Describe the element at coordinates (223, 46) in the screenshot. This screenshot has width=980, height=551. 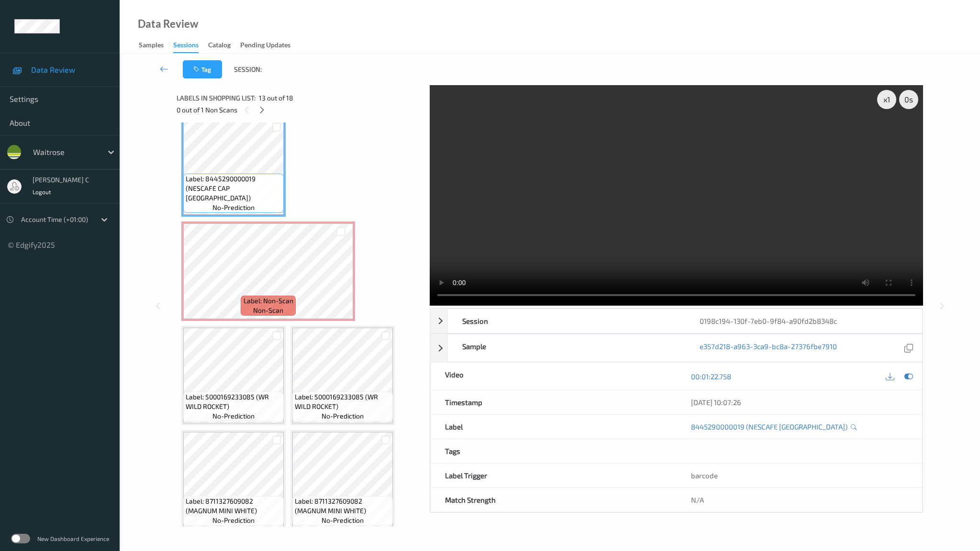
I see `a: Catalog` at that location.